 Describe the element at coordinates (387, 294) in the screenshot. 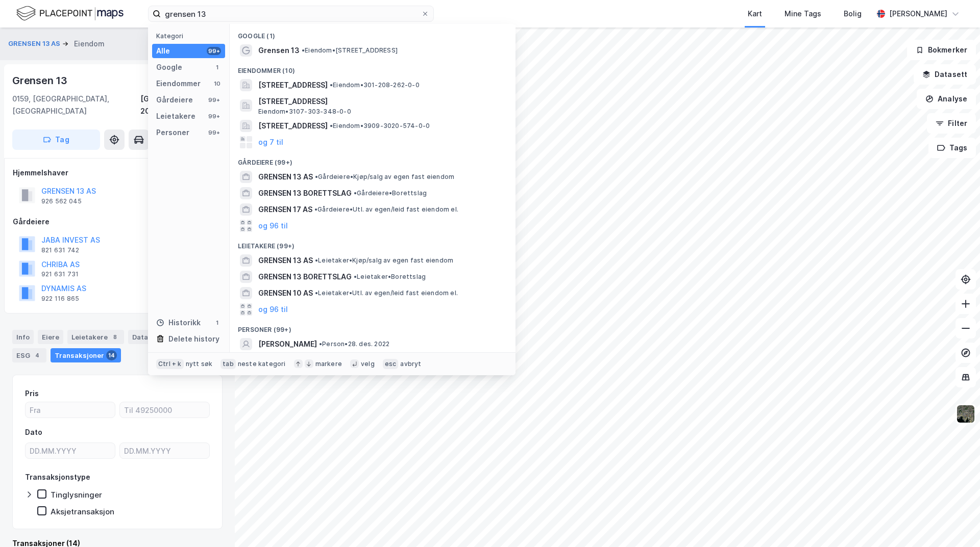

I see `span: Leietaker • Utl. av egen/leid fast eiendom el.` at that location.